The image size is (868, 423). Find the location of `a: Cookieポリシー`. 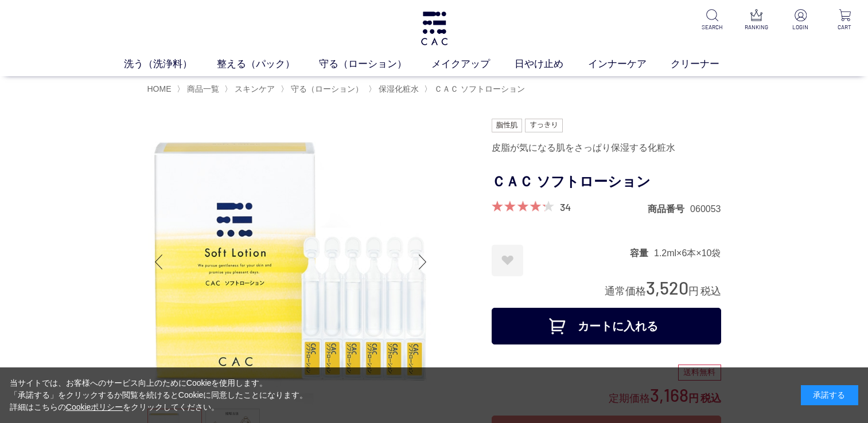

a: Cookieポリシー is located at coordinates (95, 407).